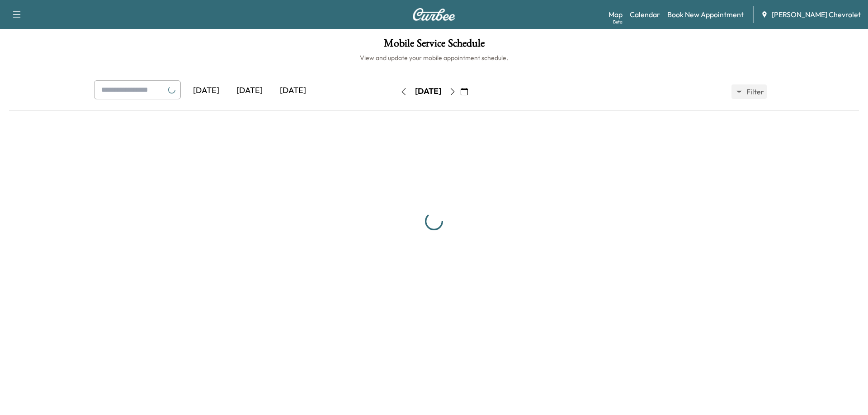 The height and width of the screenshot is (415, 868). I want to click on img: Curbee Logo, so click(434, 14).